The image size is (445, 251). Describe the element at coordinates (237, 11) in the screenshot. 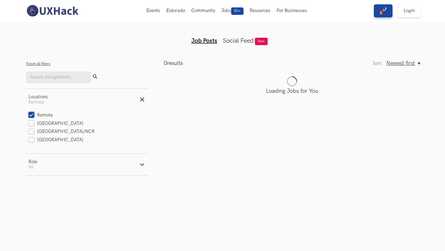

I see `span: 50+` at that location.